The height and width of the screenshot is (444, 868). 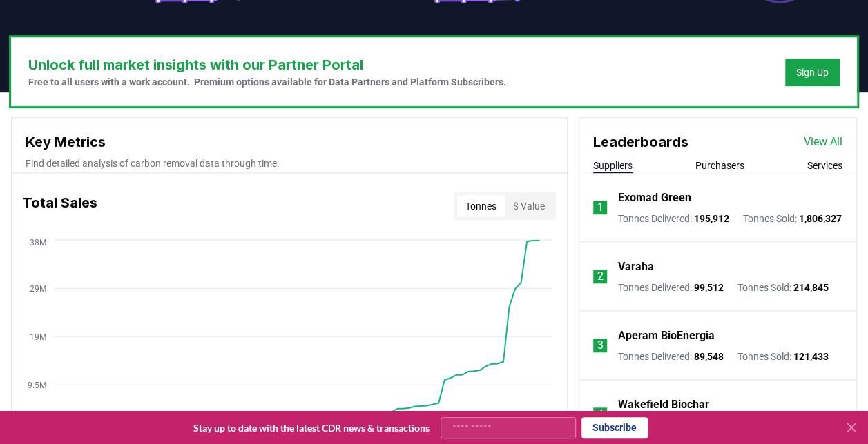 What do you see at coordinates (600, 208) in the screenshot?
I see `p: 1` at bounding box center [600, 208].